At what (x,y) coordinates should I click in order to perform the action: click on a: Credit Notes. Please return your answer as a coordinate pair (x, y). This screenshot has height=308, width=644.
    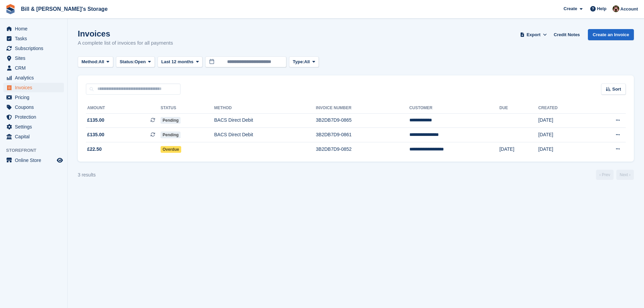
    Looking at the image, I should click on (566, 34).